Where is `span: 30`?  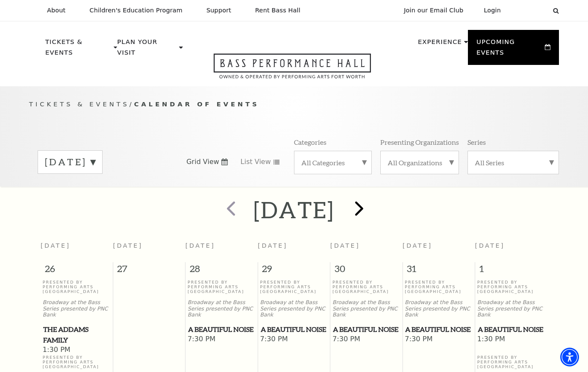
span: 30 is located at coordinates (366, 271).